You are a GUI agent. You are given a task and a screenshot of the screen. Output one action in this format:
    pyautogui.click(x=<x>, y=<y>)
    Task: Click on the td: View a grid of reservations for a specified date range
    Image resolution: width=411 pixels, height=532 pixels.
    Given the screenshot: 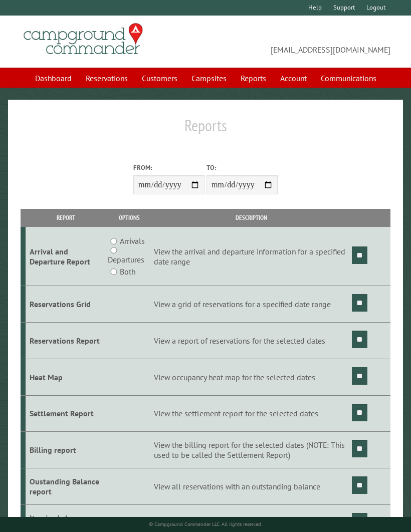 What is the action you would take?
    pyautogui.click(x=251, y=304)
    